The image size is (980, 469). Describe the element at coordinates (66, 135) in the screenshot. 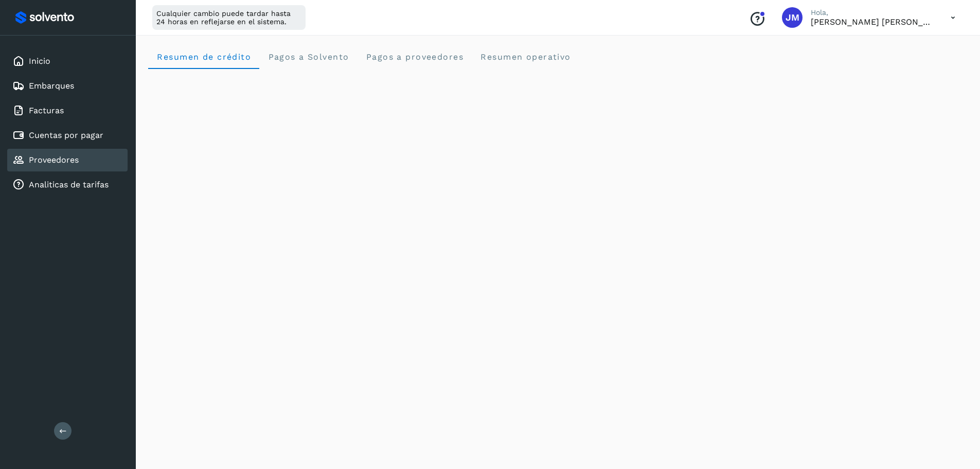

I see `a: Cuentas por pagar` at that location.